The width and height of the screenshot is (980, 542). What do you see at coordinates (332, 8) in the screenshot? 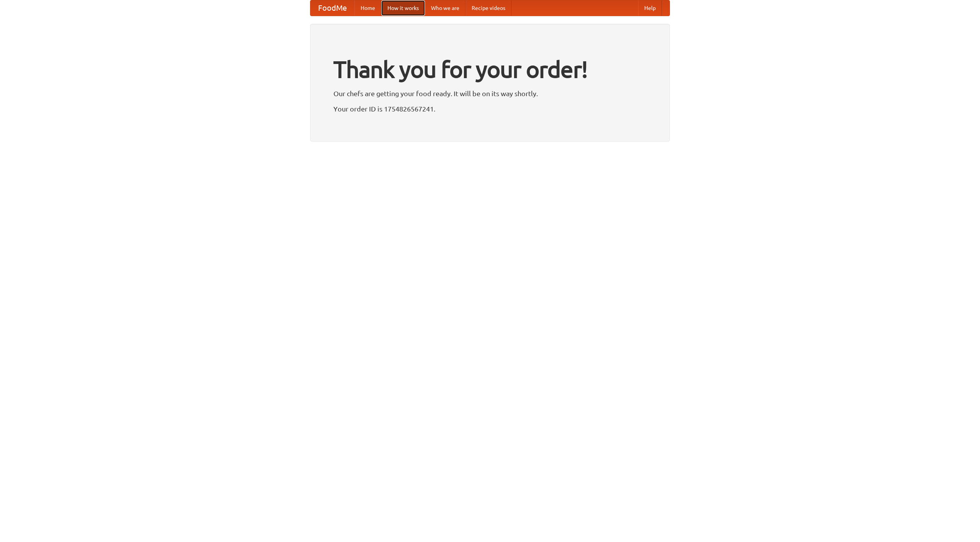
I see `a: FoodMe` at bounding box center [332, 8].